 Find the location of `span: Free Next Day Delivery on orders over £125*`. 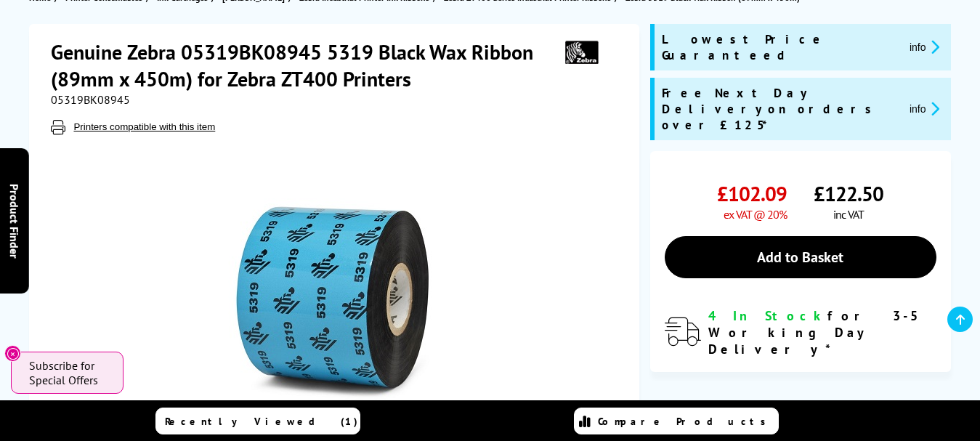

span: Free Next Day Delivery on orders over £125* is located at coordinates (779, 109).